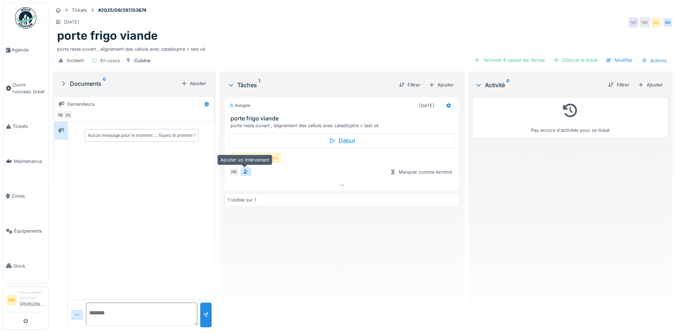 This screenshot has width=677, height=333. What do you see at coordinates (81, 104) in the screenshot?
I see `div: Demandeurs` at bounding box center [81, 104].